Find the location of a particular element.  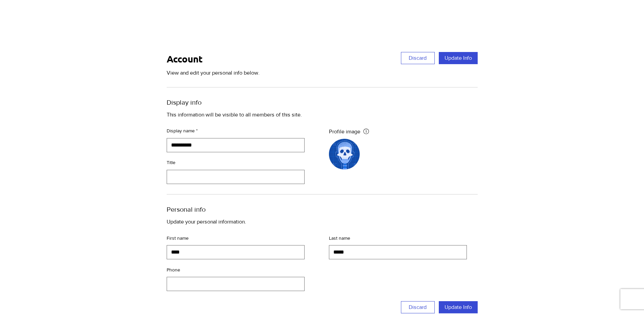

span: Last name is located at coordinates (403, 238).